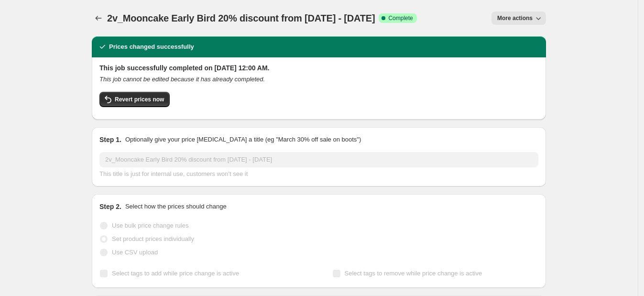 The height and width of the screenshot is (296, 644). Describe the element at coordinates (98, 18) in the screenshot. I see `button: Price change jobs` at that location.